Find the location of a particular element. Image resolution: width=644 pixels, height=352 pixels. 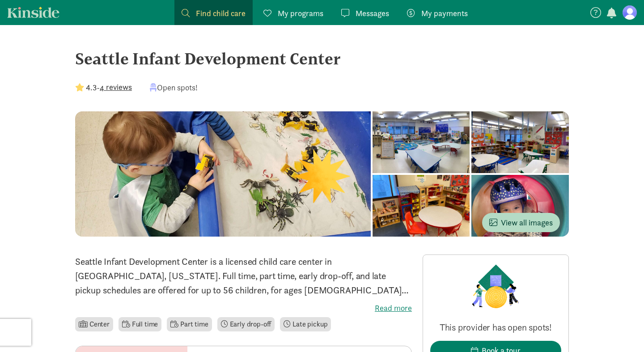

button: View all images is located at coordinates (521, 222).